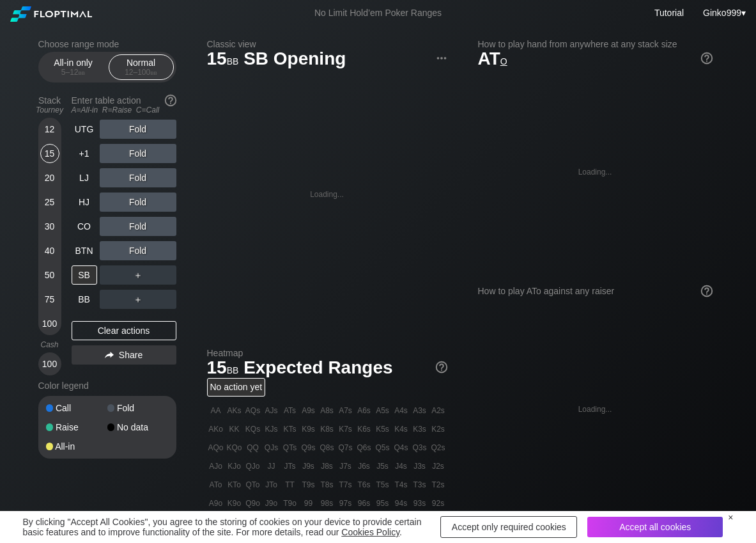  Describe the element at coordinates (309, 429) in the screenshot. I see `div: K9s` at that location.